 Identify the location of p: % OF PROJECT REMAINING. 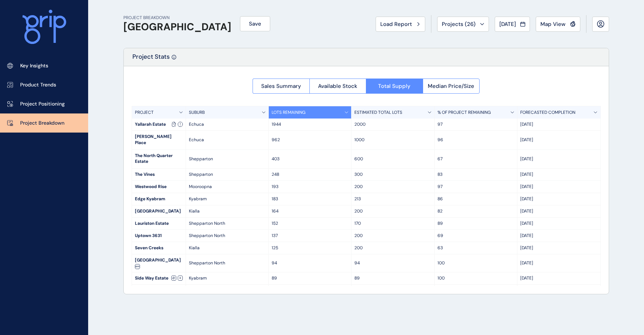
(464, 112).